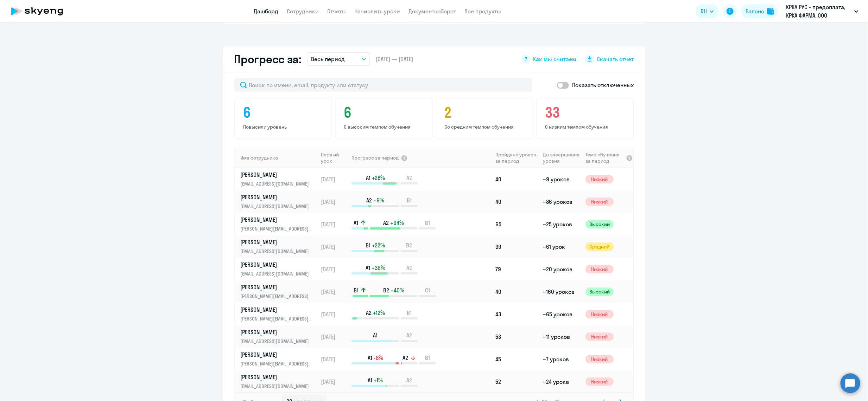  Describe the element at coordinates (517, 158) in the screenshot. I see `th: Пройдено уроков за период` at that location.